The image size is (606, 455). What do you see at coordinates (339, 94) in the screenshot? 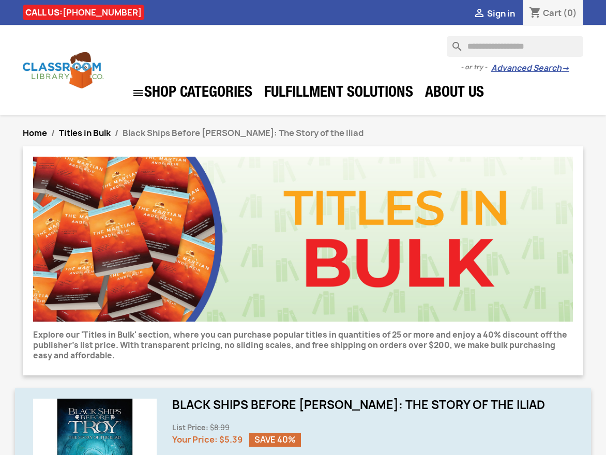
I see `a: Fulfillment Solutions` at bounding box center [339, 94].